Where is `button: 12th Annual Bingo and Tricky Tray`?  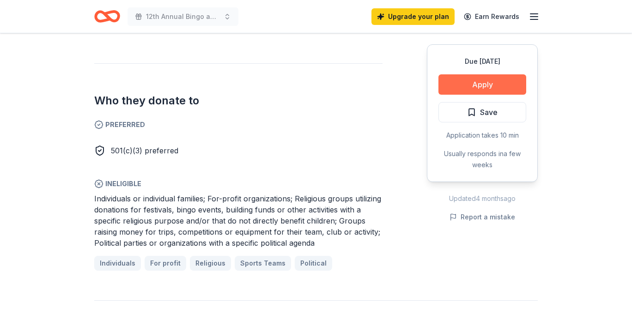 button: 12th Annual Bingo and Tricky Tray is located at coordinates (183, 17).